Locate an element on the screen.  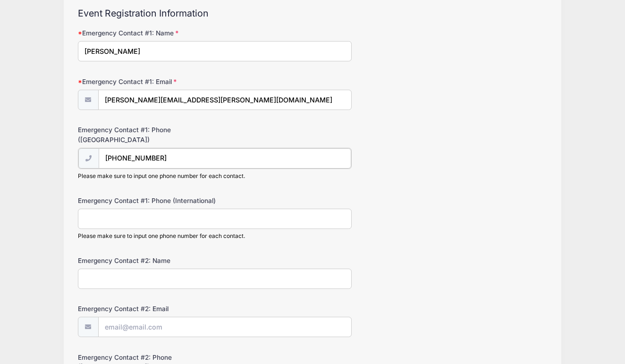
label: Emergency Contact #1: Phone (International) is located at coordinates (156, 201).